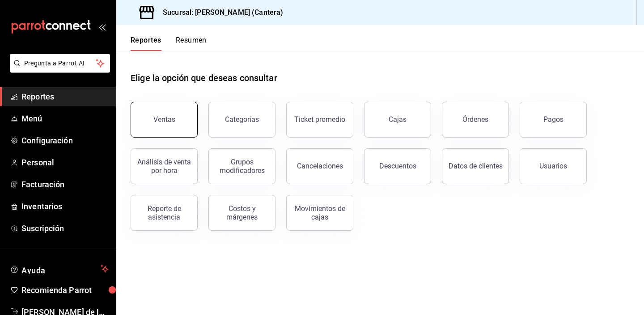  What do you see at coordinates (164, 212) in the screenshot?
I see `button: Reporte de asistencia` at bounding box center [164, 212].